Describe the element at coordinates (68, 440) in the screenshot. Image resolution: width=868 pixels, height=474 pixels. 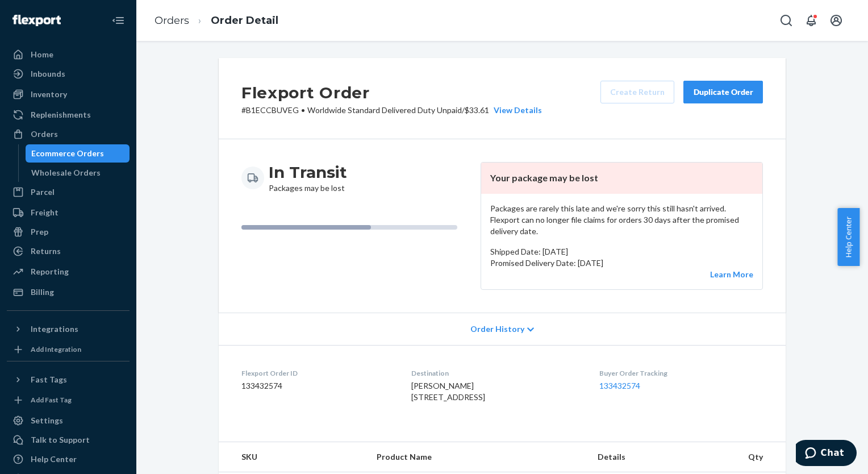
I see `button: Talk to Support` at that location.